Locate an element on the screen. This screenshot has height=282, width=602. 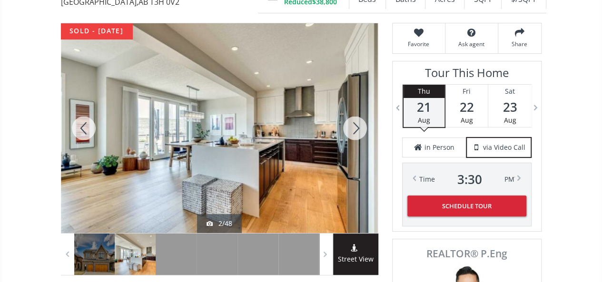
span: 22 is located at coordinates (467, 107).